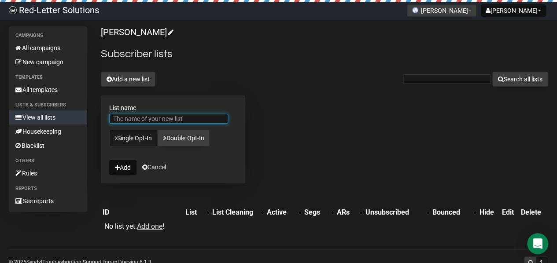  I want to click on div: List, so click(194, 213).